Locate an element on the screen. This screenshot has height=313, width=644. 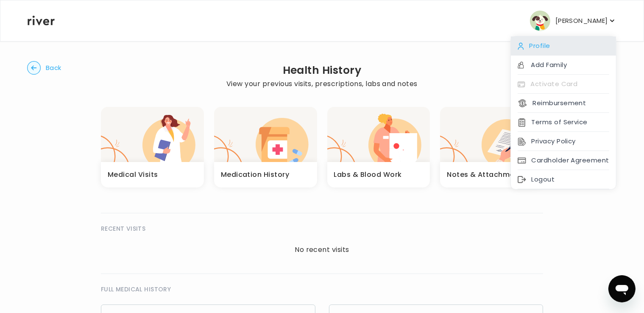
div: Privacy Policy is located at coordinates (563, 141).